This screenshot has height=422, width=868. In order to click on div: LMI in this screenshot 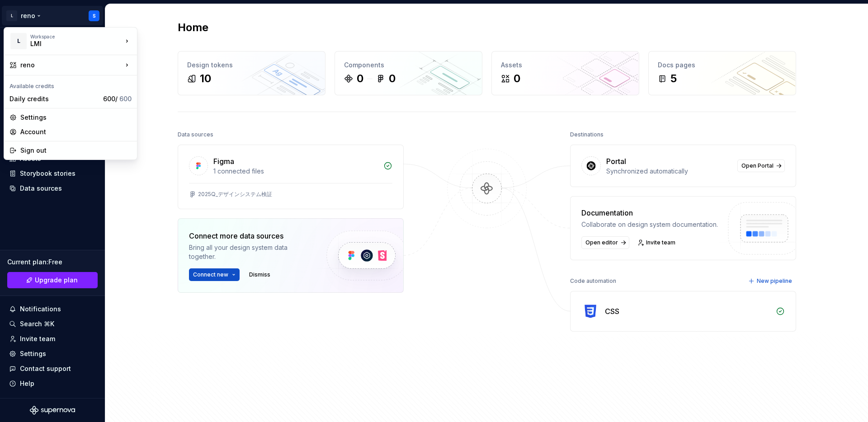, I will do `click(69, 44)`.